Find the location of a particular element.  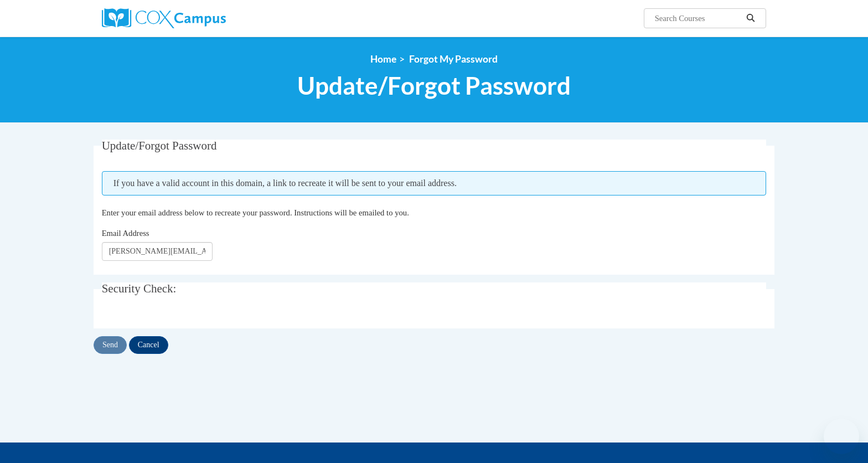

span: Security Check: is located at coordinates (139, 288).